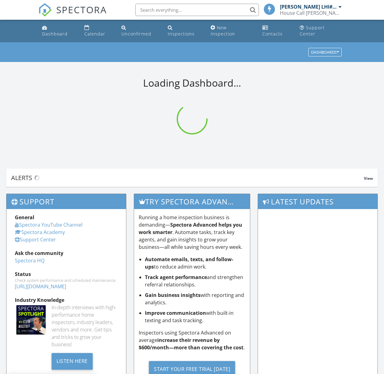 The width and height of the screenshot is (384, 374). Describe the element at coordinates (66, 201) in the screenshot. I see `h3: Support` at that location.